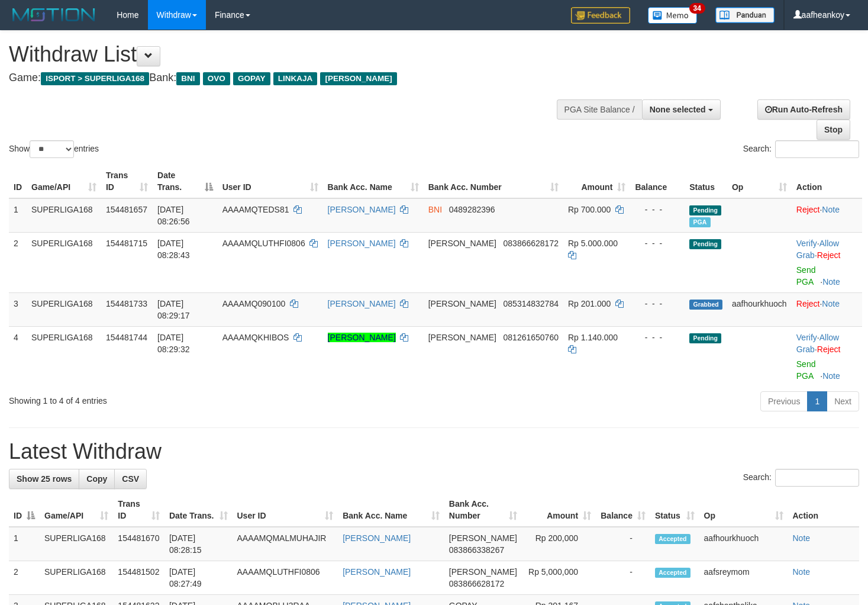 The height and width of the screenshot is (605, 868). What do you see at coordinates (706, 304) in the screenshot?
I see `span: Grabbed` at bounding box center [706, 304].